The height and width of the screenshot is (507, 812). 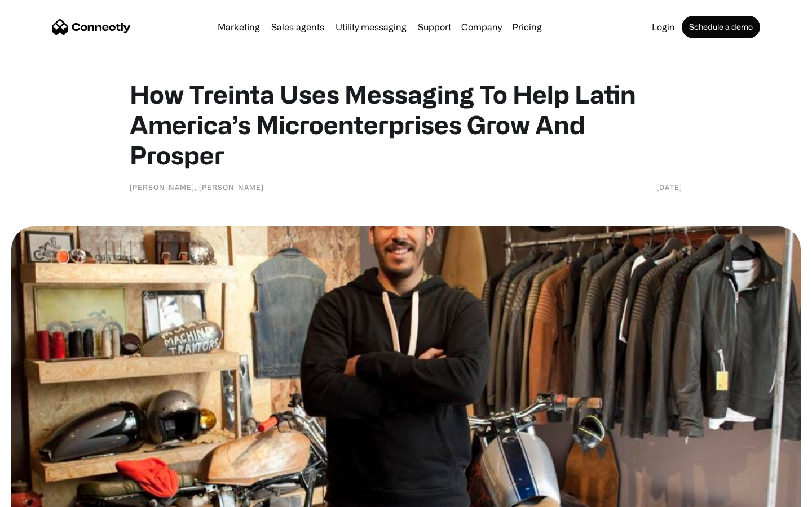 What do you see at coordinates (721, 27) in the screenshot?
I see `a: Schedule a demo` at bounding box center [721, 27].